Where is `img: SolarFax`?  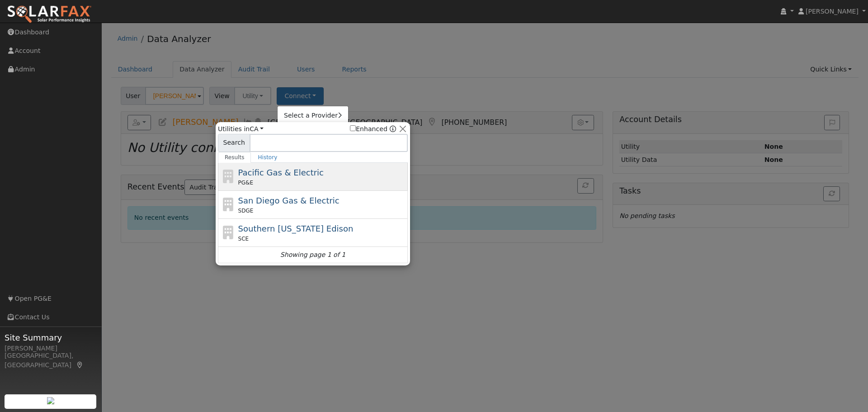
img: SolarFax is located at coordinates (49, 15).